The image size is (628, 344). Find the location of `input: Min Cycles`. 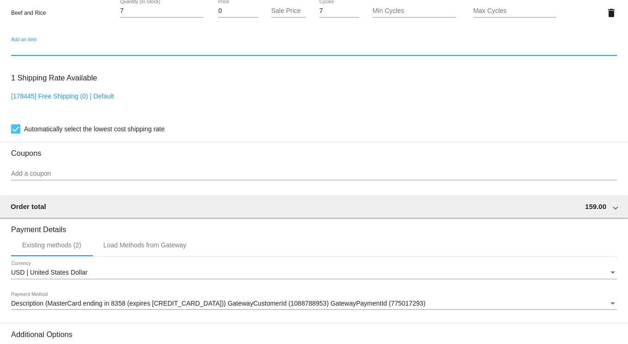

input: Min Cycles is located at coordinates (414, 11).